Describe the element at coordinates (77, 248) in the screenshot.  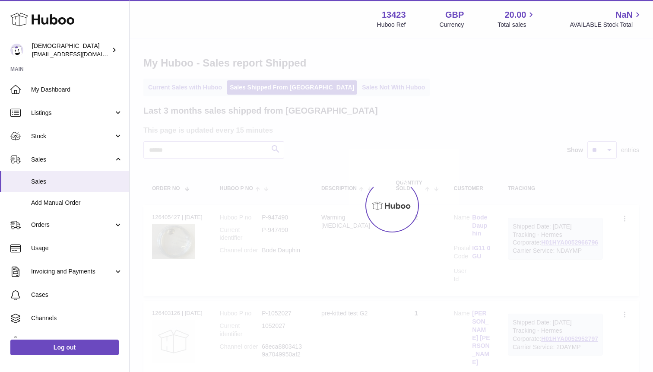
I see `span: Usage` at that location.